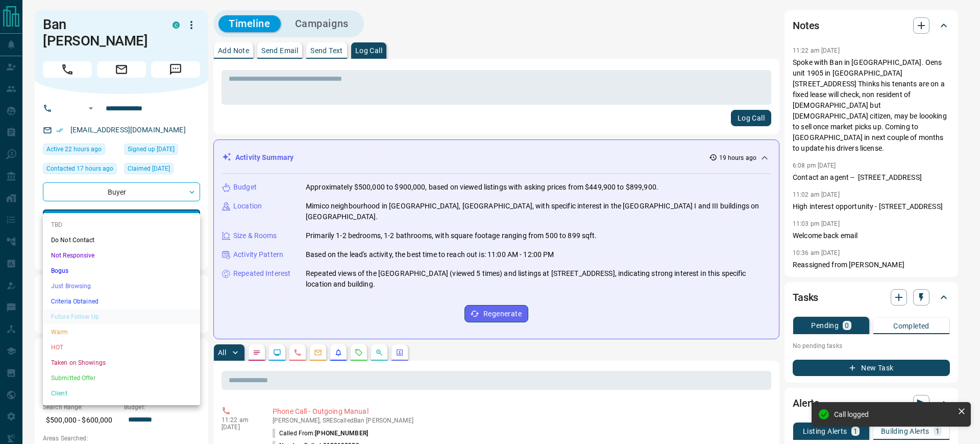  Describe the element at coordinates (122, 347) in the screenshot. I see `li: HOT` at that location.